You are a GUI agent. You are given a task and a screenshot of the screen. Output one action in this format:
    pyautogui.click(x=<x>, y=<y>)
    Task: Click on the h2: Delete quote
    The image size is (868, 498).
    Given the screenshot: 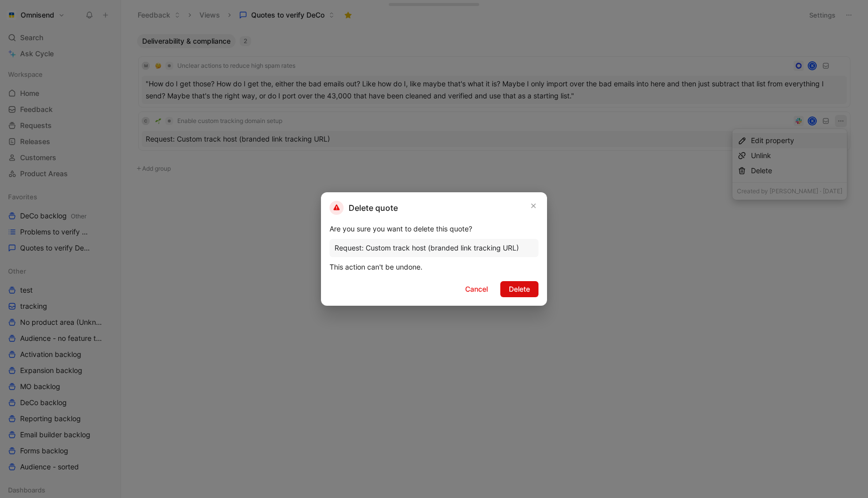 What is the action you would take?
    pyautogui.click(x=364, y=208)
    